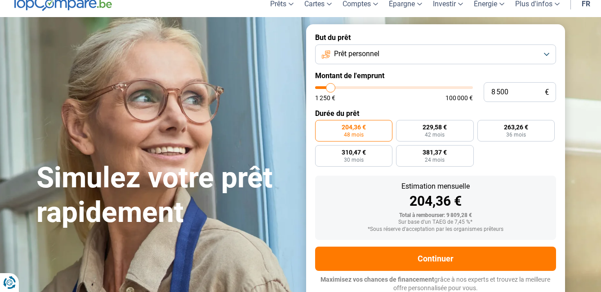 The height and width of the screenshot is (292, 601). I want to click on h1: Simulez votre prêt rapidement, so click(166, 196).